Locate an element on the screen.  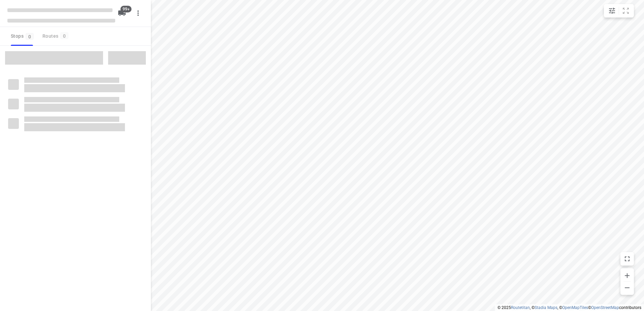
button: Map settings is located at coordinates (612, 11).